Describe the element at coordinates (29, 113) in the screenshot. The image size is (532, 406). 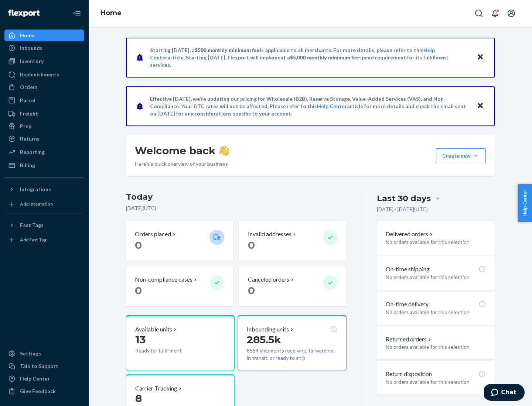
I see `div: Freight` at that location.